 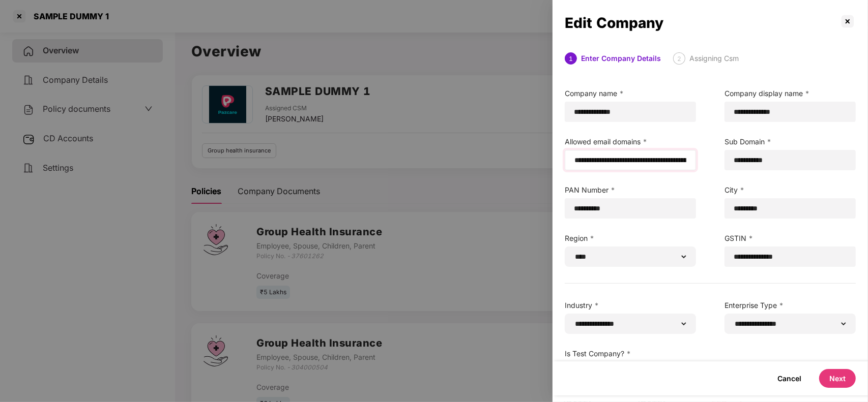 I want to click on div: Edit Company, so click(x=702, y=23).